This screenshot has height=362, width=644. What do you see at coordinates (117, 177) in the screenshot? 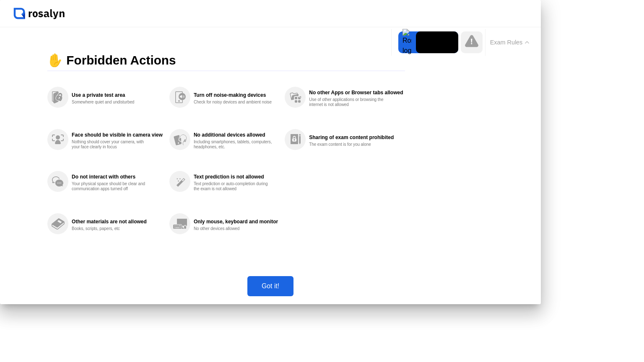
I see `div: Do not interact with others` at bounding box center [117, 177].